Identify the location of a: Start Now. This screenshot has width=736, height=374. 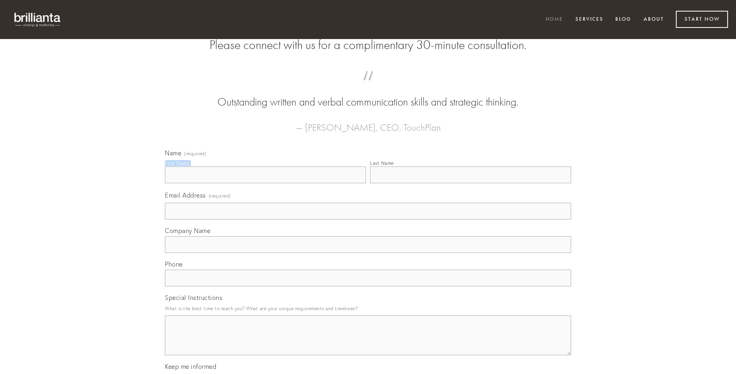
(702, 19).